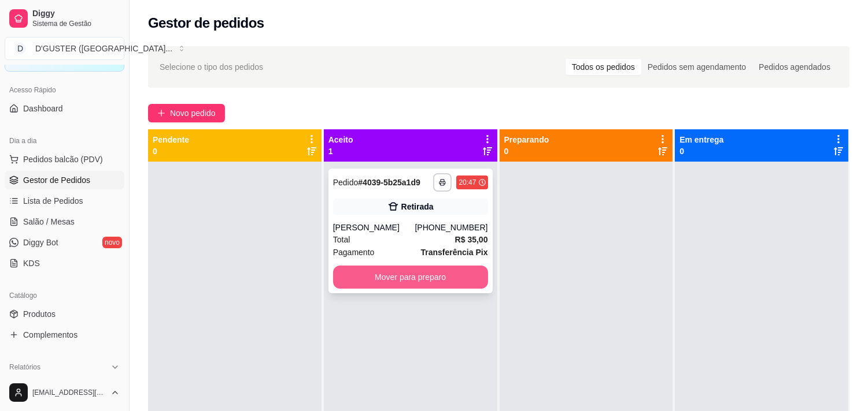 Image resolution: width=868 pixels, height=411 pixels. Describe the element at coordinates (471, 240) in the screenshot. I see `strong: R$ 35,00` at that location.